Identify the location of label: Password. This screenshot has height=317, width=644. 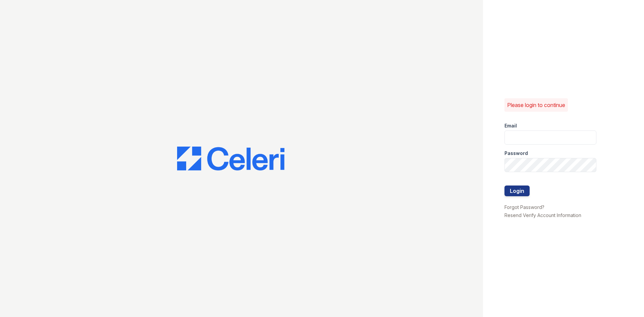
(516, 153).